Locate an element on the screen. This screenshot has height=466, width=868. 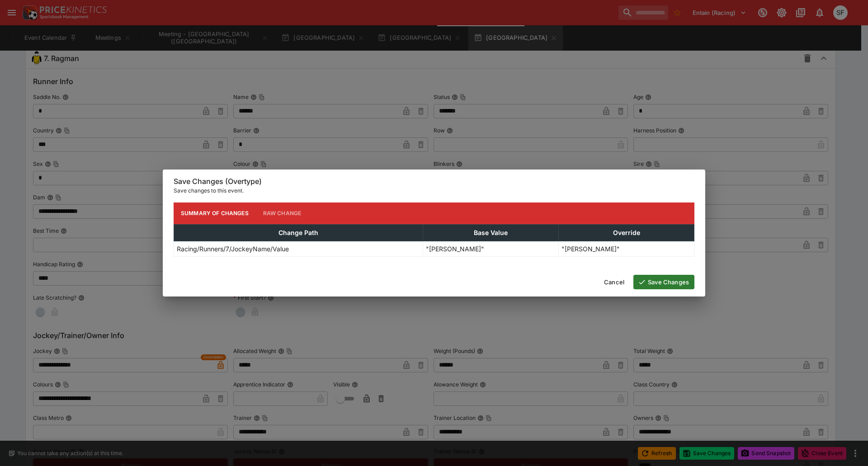
button: Save Changes is located at coordinates (664, 282).